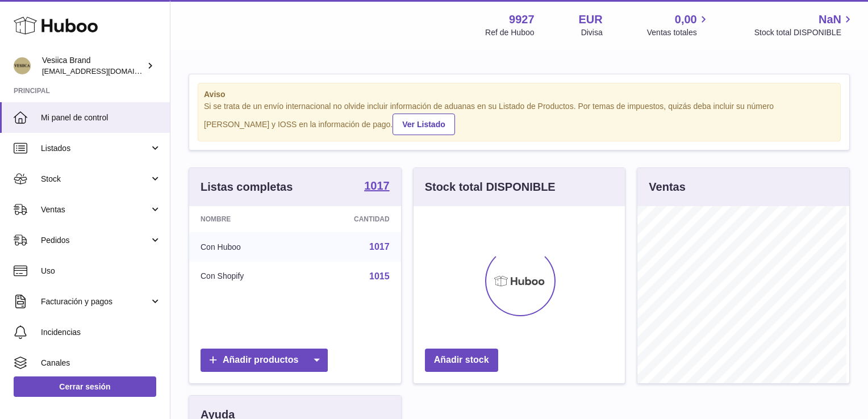  What do you see at coordinates (686, 19) in the screenshot?
I see `span: 0,00` at bounding box center [686, 19].